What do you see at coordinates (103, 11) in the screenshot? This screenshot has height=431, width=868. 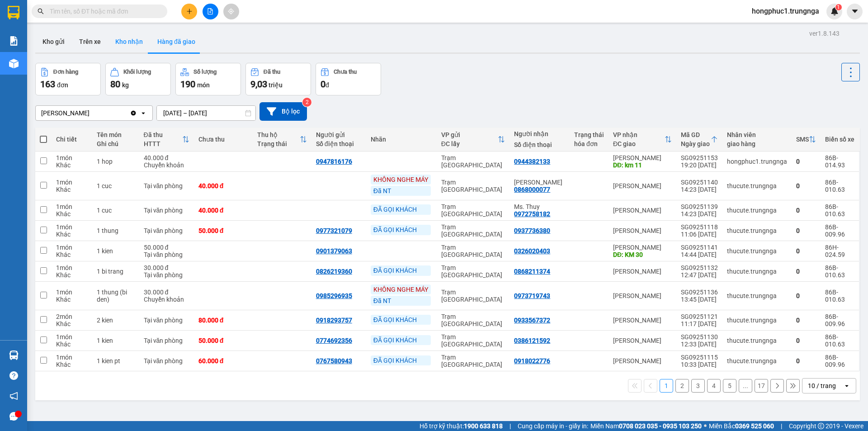 I see `input: Tìm tên, số ĐT hoặc mã đơn` at bounding box center [103, 11].